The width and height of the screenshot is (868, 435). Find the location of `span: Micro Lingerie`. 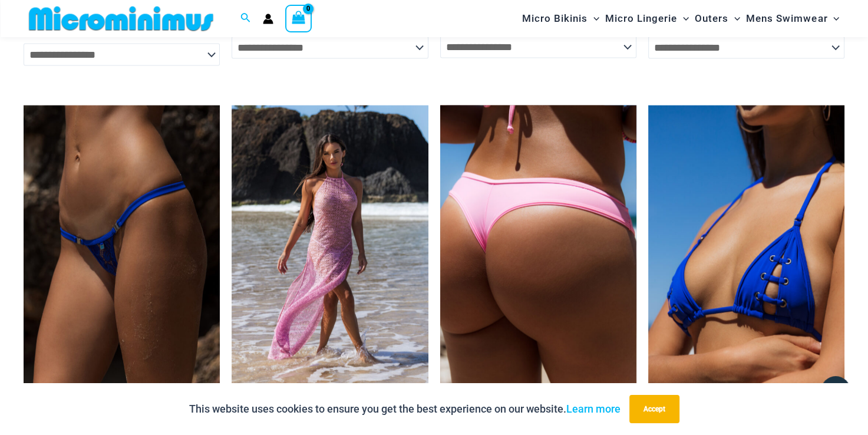

span: Micro Lingerie is located at coordinates (641, 19).